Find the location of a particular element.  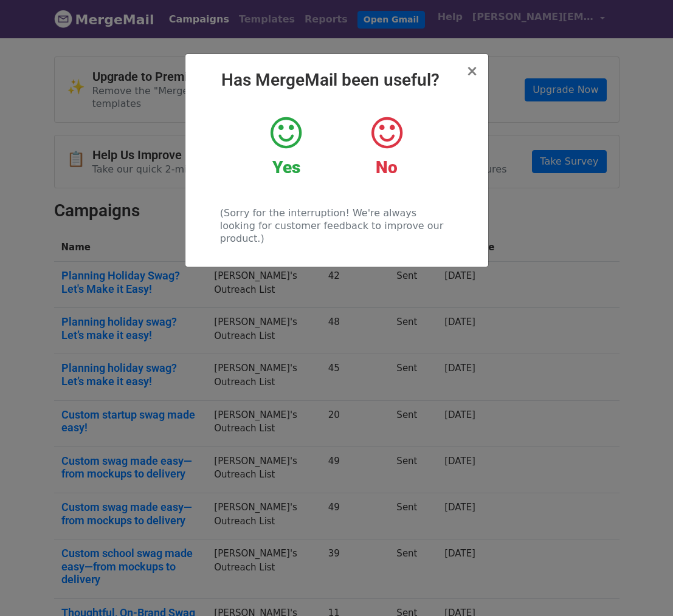

a: Yes is located at coordinates (285, 146).